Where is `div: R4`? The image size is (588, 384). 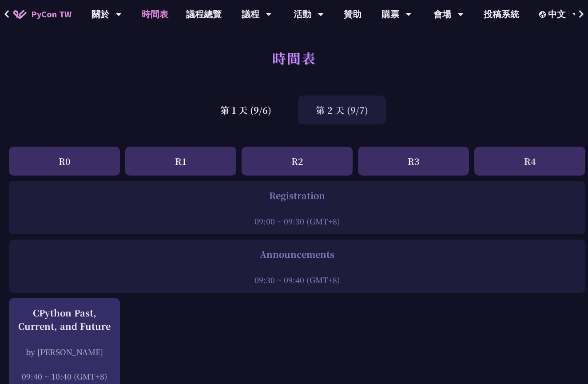
div: R4 is located at coordinates (530, 161).